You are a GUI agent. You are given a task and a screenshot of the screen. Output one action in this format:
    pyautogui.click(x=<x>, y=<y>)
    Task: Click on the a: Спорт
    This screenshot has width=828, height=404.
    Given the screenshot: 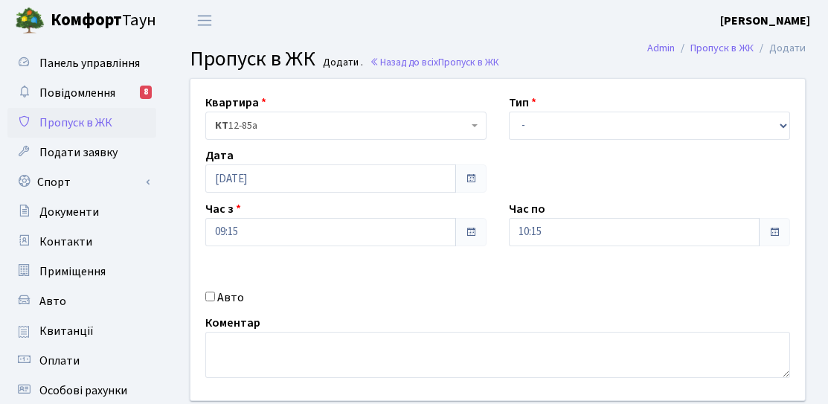 What is the action you would take?
    pyautogui.click(x=82, y=182)
    